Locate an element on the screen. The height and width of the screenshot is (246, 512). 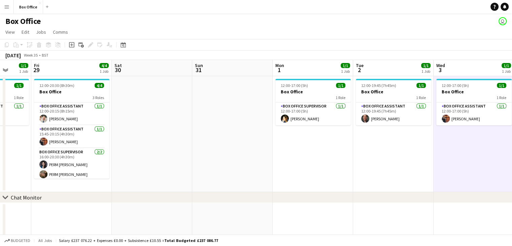
div: Salary £237 076.22 + Expenses £0.00 + Subsistence £10.55 = is located at coordinates (138, 240).